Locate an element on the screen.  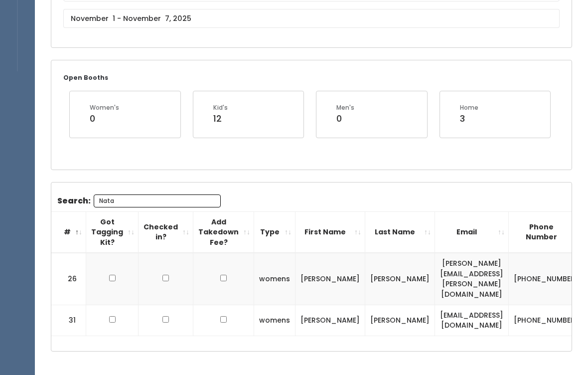
th: Add Takedown Fee?: activate to sort column ascending is located at coordinates (224, 232).